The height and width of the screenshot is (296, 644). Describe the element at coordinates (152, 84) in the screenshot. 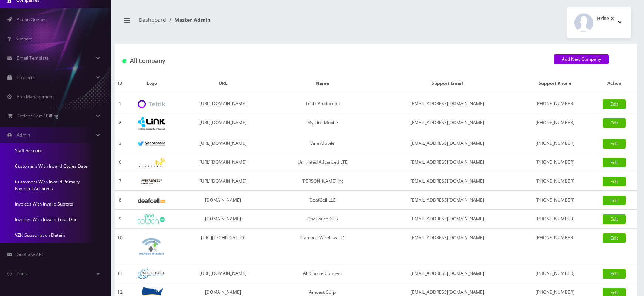

I see `th: Logo` at that location.